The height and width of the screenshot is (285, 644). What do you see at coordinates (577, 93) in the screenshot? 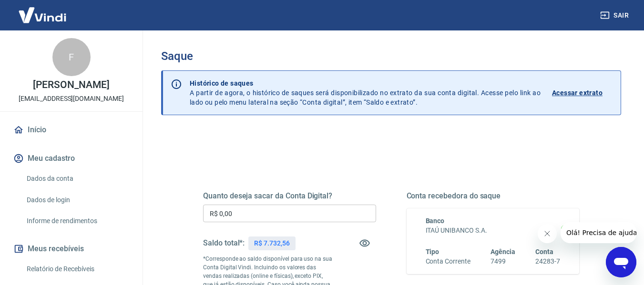
I see `p: Acessar extrato` at bounding box center [577, 93].